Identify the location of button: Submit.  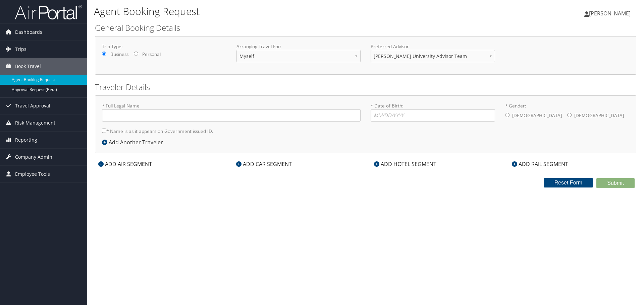
(615, 183).